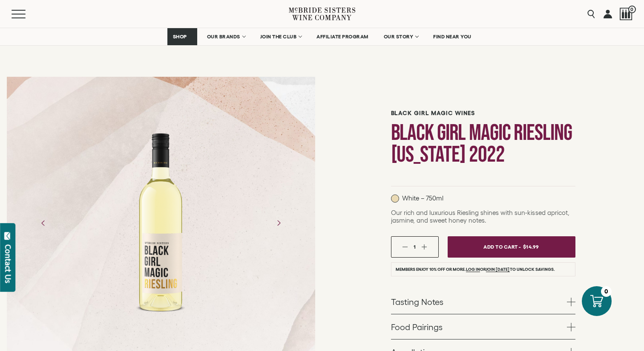 This screenshot has height=351, width=644. What do you see at coordinates (226, 37) in the screenshot?
I see `a: OUR BRANDS` at bounding box center [226, 37].